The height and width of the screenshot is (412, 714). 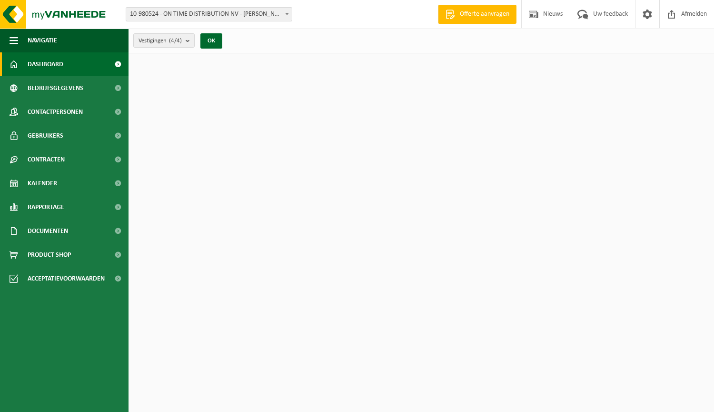 What do you see at coordinates (160, 41) in the screenshot?
I see `span: Vestigingen` at bounding box center [160, 41].